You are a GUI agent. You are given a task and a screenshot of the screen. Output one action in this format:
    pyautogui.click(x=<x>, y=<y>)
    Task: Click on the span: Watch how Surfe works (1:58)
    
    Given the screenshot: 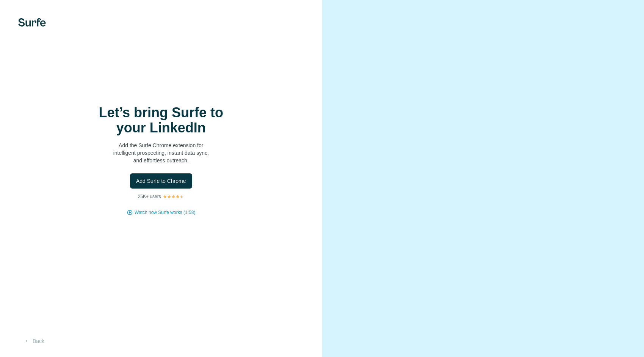 What is the action you would take?
    pyautogui.click(x=165, y=212)
    